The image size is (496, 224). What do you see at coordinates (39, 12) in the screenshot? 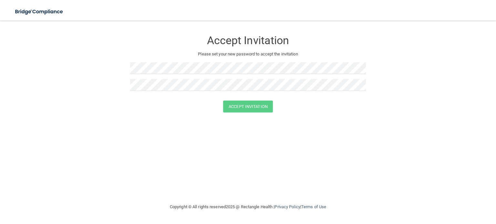
I see `img: bridge_compliance_login_screen.278c3ca4.svg` at bounding box center [39, 12].